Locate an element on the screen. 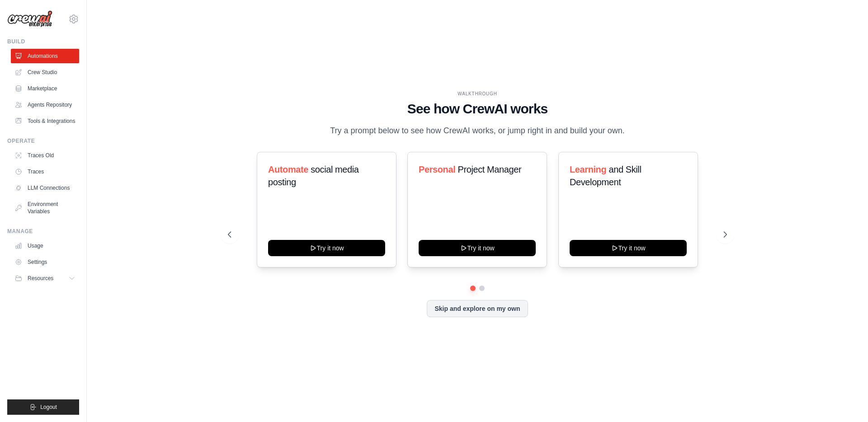 The height and width of the screenshot is (422, 868). span: and Skill Development is located at coordinates (605, 176).